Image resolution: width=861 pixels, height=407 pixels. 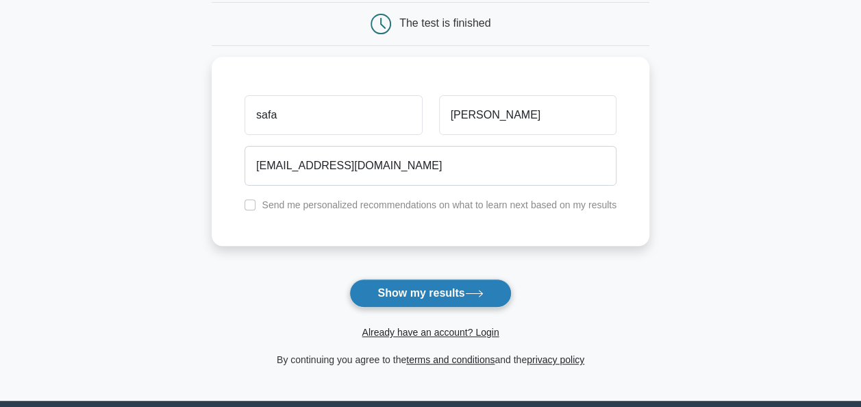 What do you see at coordinates (333, 115) in the screenshot?
I see `input: First name` at bounding box center [333, 115].